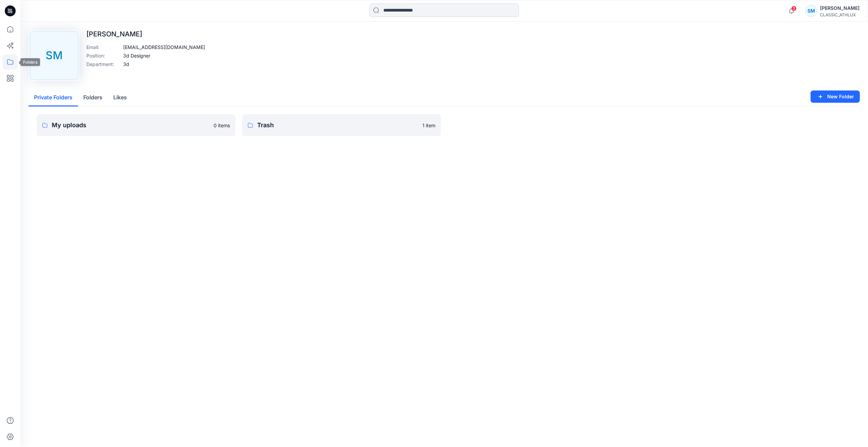 The width and height of the screenshot is (868, 447). What do you see at coordinates (103, 64) in the screenshot?
I see `p: Department :` at bounding box center [103, 64].